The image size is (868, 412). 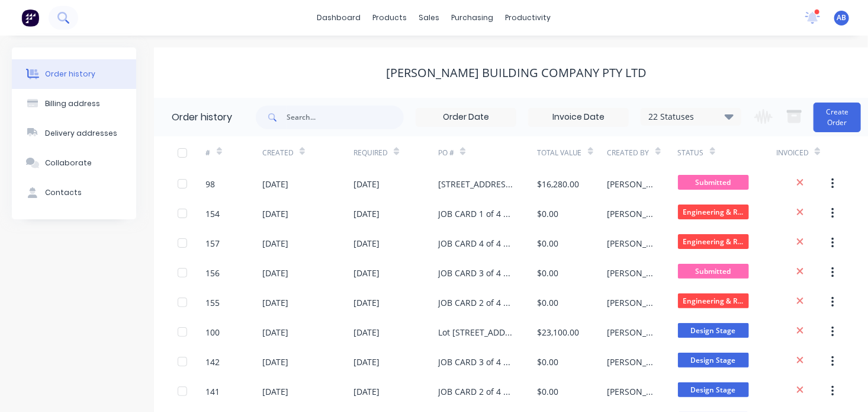 I want to click on div: Billing address, so click(x=72, y=104).